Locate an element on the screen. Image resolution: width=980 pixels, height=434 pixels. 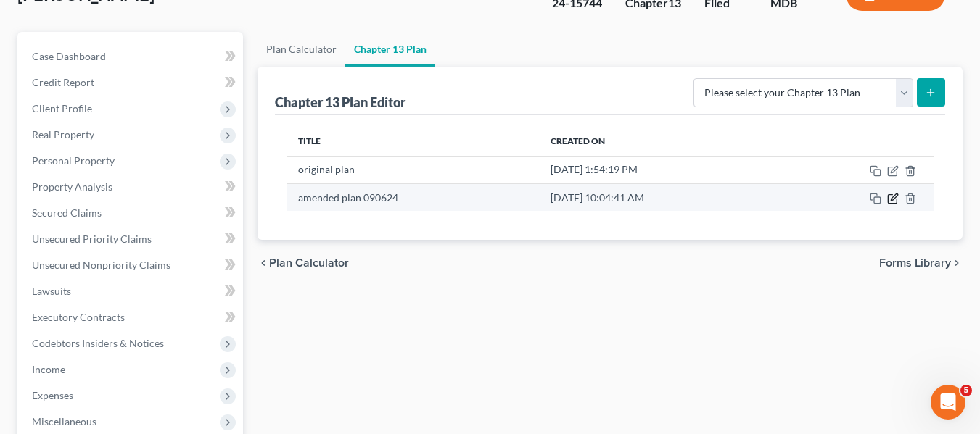
a: Secured Claims is located at coordinates (131, 213).